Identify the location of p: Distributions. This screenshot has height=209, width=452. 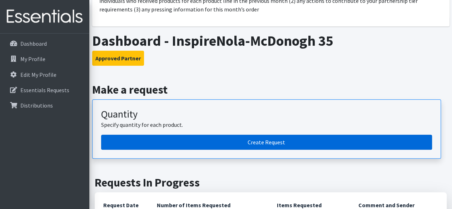
(36, 105).